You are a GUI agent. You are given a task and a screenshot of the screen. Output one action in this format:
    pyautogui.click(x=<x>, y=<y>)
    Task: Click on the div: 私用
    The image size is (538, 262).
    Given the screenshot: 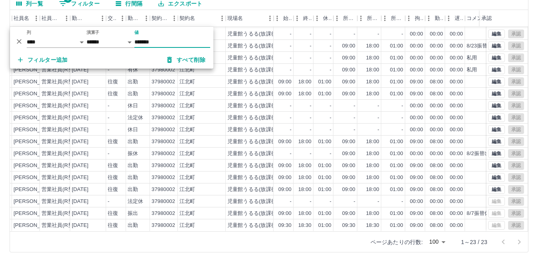 What is the action you would take?
    pyautogui.click(x=472, y=58)
    